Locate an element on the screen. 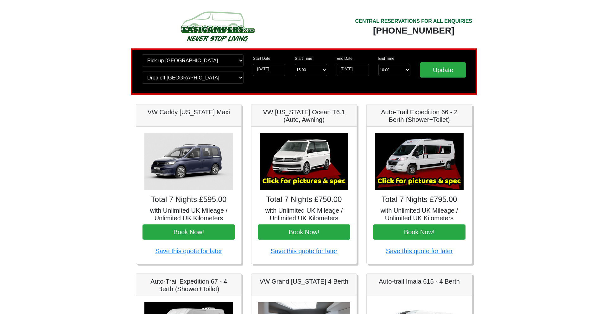 The width and height of the screenshot is (608, 314). input: Update is located at coordinates (443, 70).